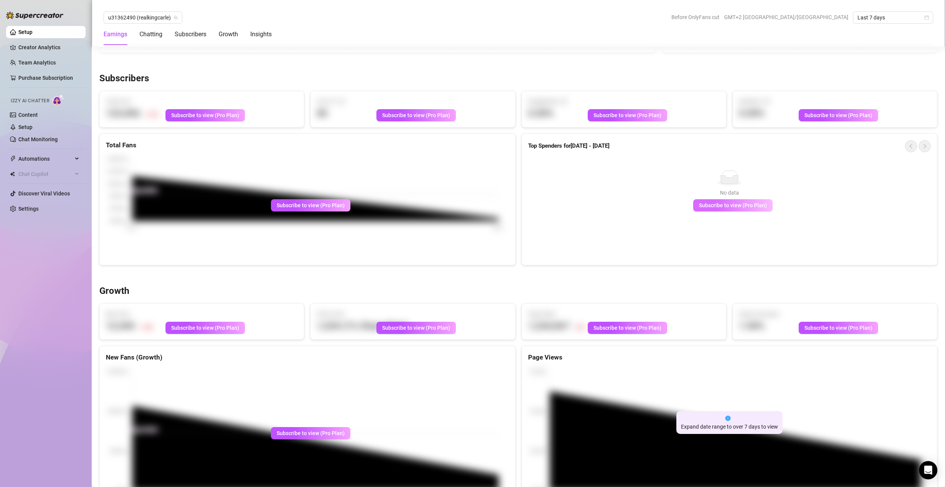 The image size is (945, 487). Describe the element at coordinates (28, 115) in the screenshot. I see `a: Content` at that location.